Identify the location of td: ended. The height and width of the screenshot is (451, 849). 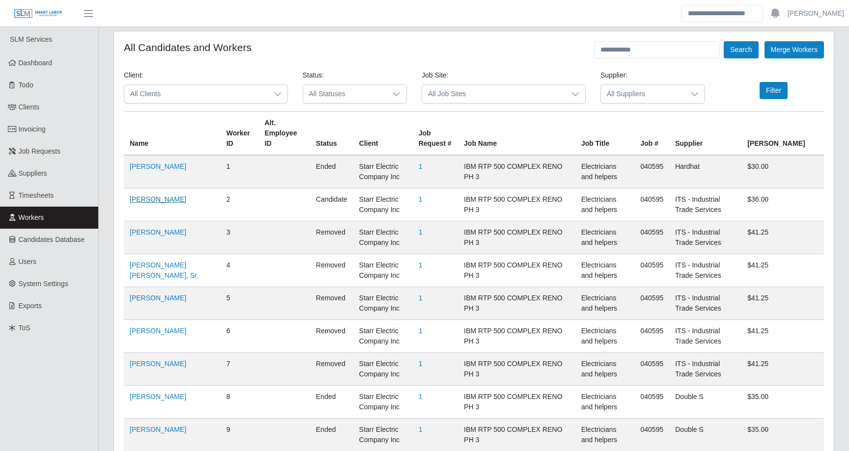
(332, 172).